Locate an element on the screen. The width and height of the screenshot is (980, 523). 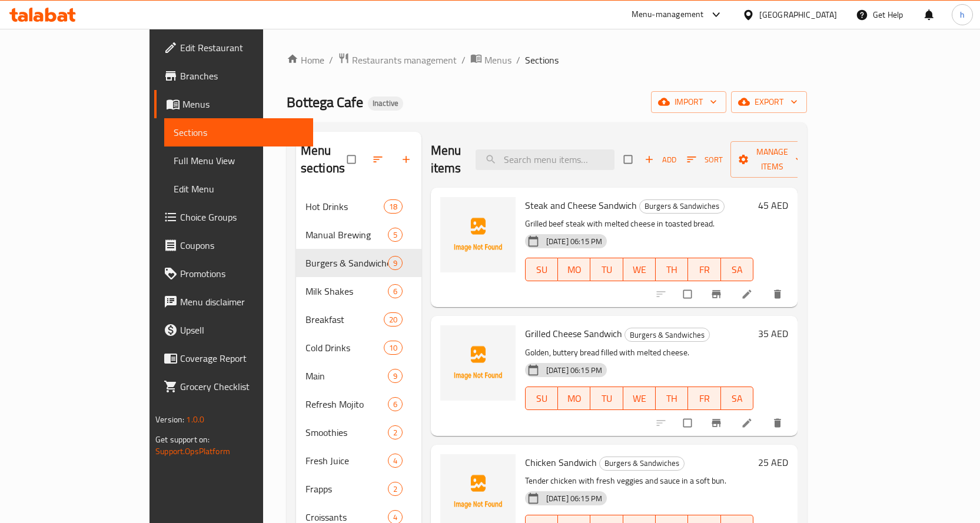
span: 9 is located at coordinates (395, 263).